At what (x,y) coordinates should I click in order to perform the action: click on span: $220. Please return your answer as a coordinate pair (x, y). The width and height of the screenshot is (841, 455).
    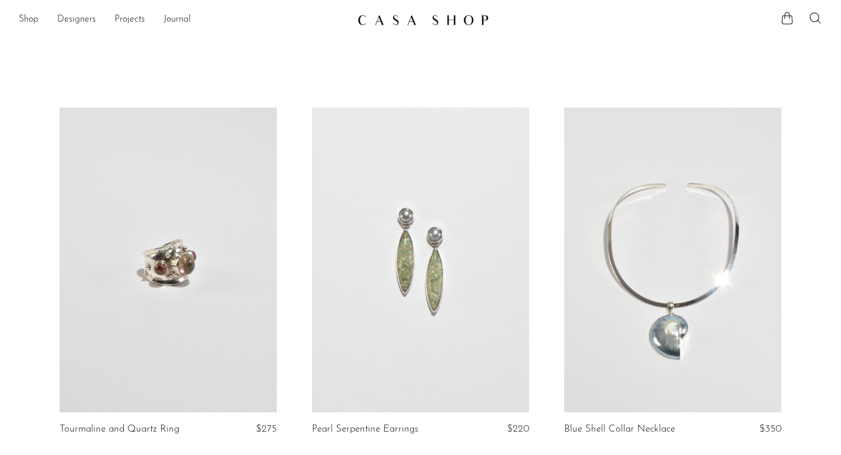
    Looking at the image, I should click on (518, 428).